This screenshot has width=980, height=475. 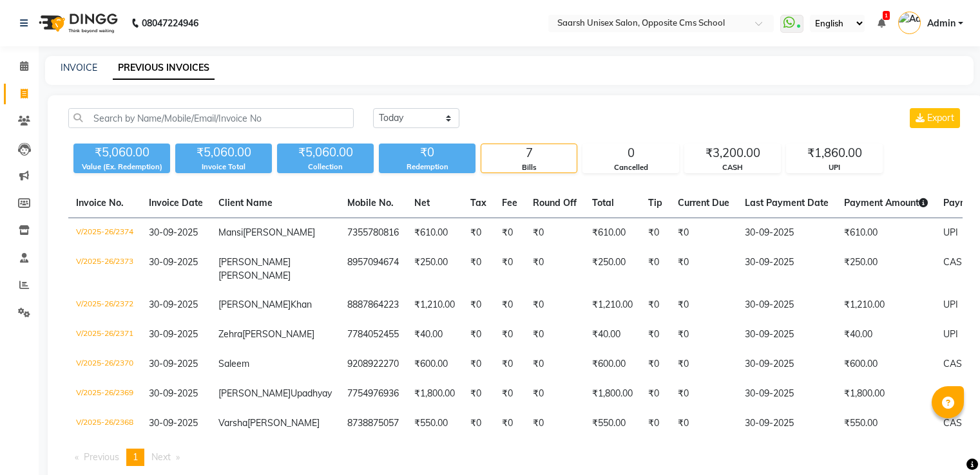 I want to click on button: Export, so click(x=935, y=118).